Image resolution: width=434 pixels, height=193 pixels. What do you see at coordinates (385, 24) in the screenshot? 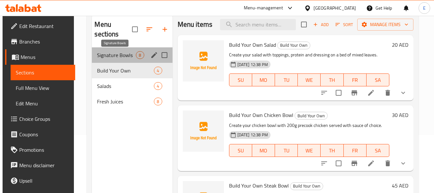
I see `button: Manage items` at bounding box center [385, 24].